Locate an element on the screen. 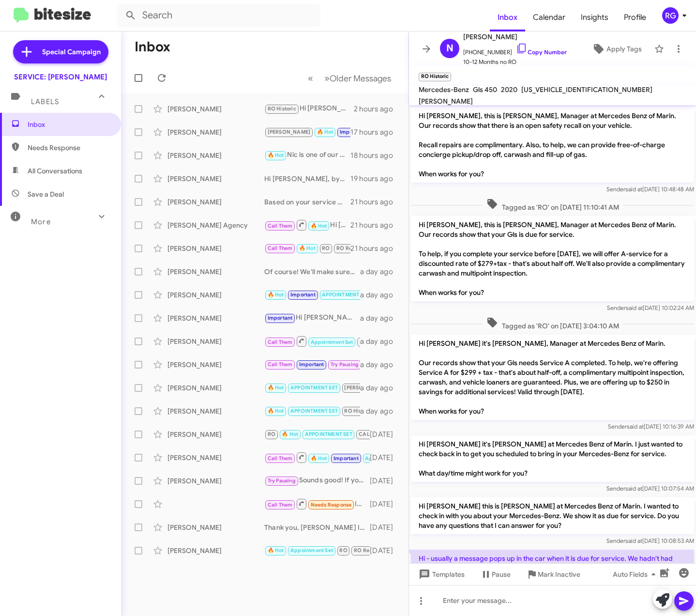 This screenshot has height=616, width=696. div: Nic is one of our advisors and he has been with Mercedes for years. Can I make an appointment for... is located at coordinates (307, 155).